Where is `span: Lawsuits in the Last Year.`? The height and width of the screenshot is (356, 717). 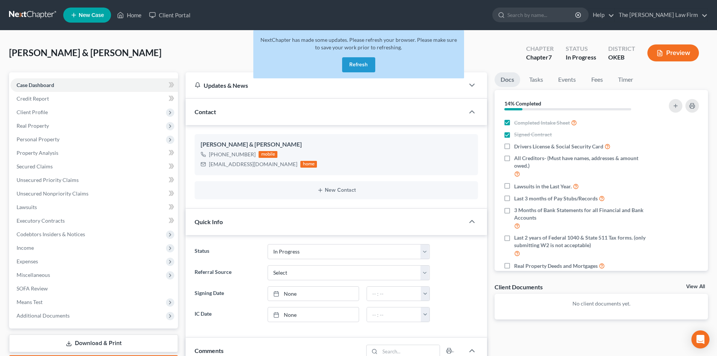
span: Lawsuits in the Last Year. is located at coordinates (543, 186).